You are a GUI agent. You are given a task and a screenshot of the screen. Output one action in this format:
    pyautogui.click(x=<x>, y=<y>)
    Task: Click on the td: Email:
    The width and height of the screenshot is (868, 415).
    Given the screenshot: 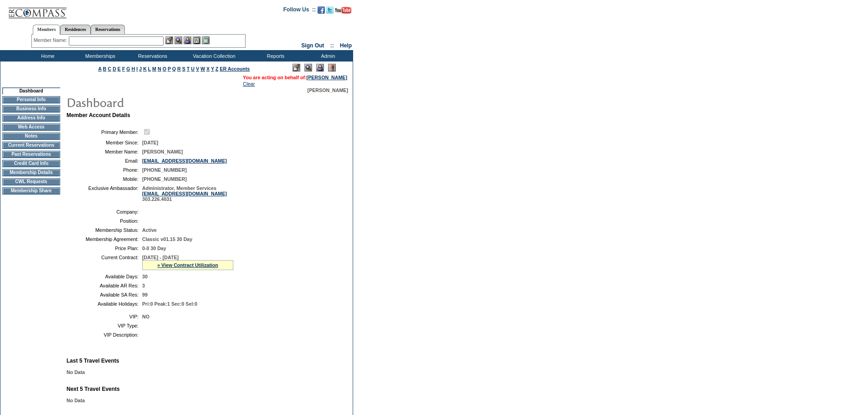 What is the action you would take?
    pyautogui.click(x=104, y=161)
    